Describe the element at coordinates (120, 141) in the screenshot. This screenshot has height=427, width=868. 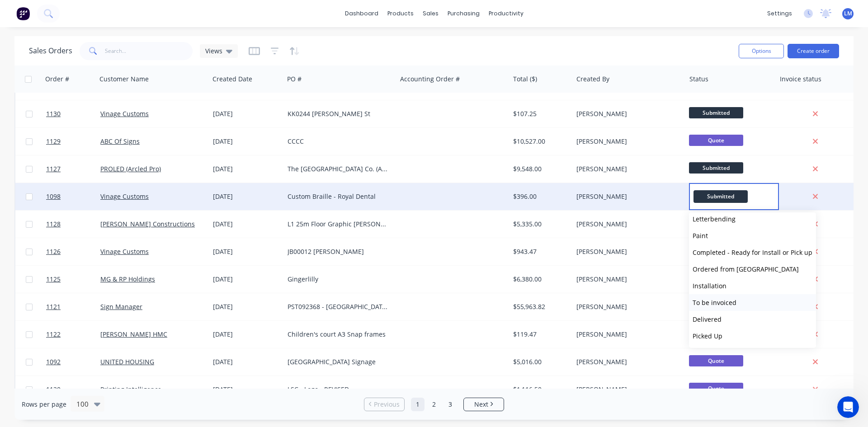
I see `a: ABC Of Signs` at that location.